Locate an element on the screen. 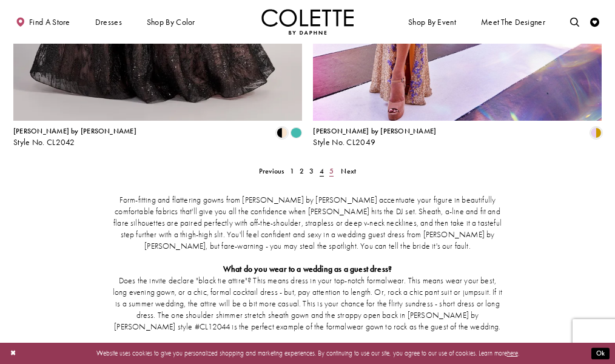  button: Close Dialog is located at coordinates (13, 353).